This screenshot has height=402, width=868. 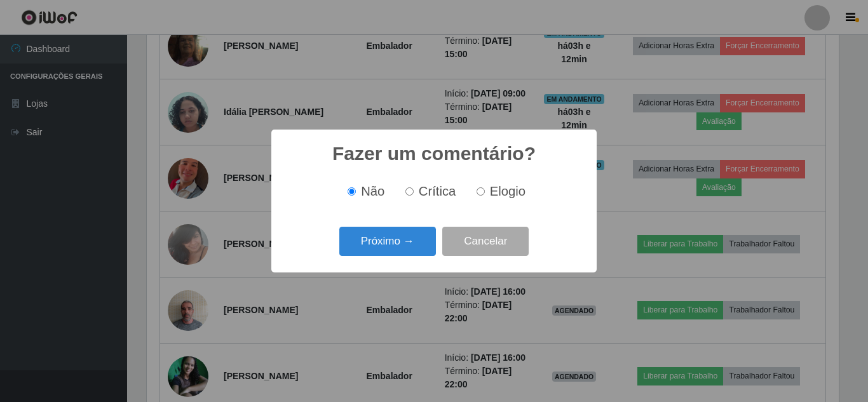 I want to click on input: Crítica, so click(x=409, y=191).